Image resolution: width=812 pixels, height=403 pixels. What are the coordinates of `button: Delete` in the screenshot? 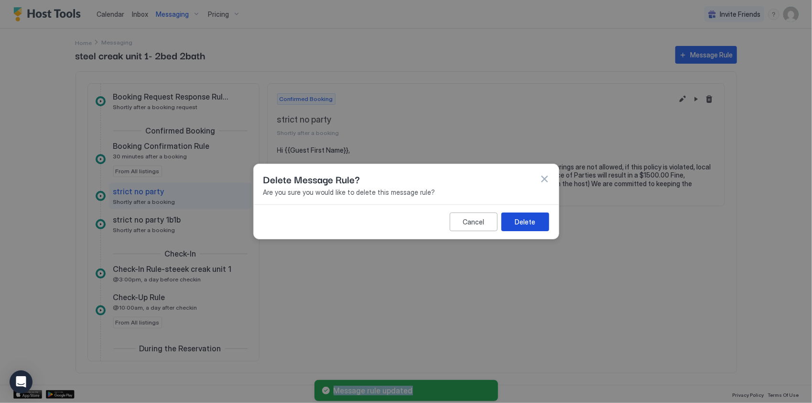 It's located at (526, 221).